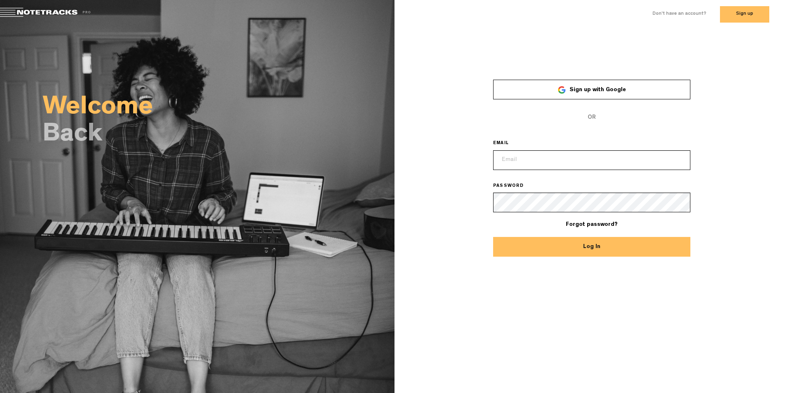  Describe the element at coordinates (514, 186) in the screenshot. I see `label: PASSWORD` at that location.